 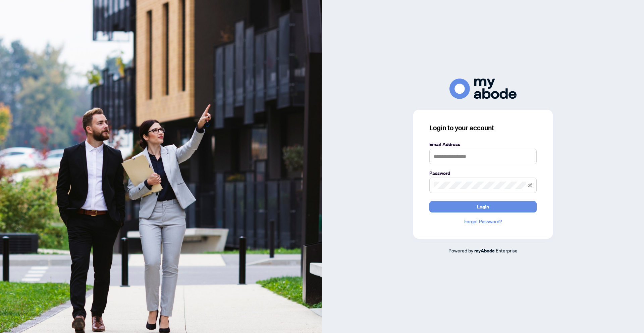 What do you see at coordinates (483, 89) in the screenshot?
I see `img: ma-logo` at bounding box center [483, 89].